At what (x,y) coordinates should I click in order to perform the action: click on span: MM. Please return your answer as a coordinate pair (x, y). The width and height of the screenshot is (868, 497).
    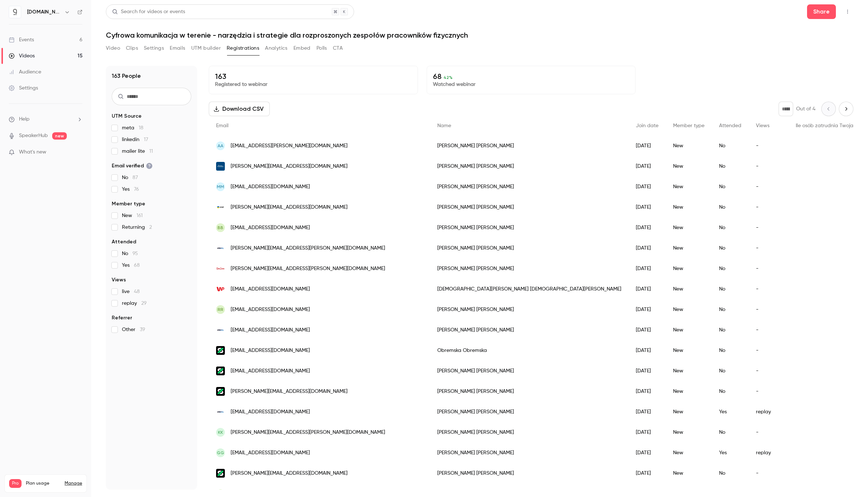
    Looking at the image, I should click on (221, 187).